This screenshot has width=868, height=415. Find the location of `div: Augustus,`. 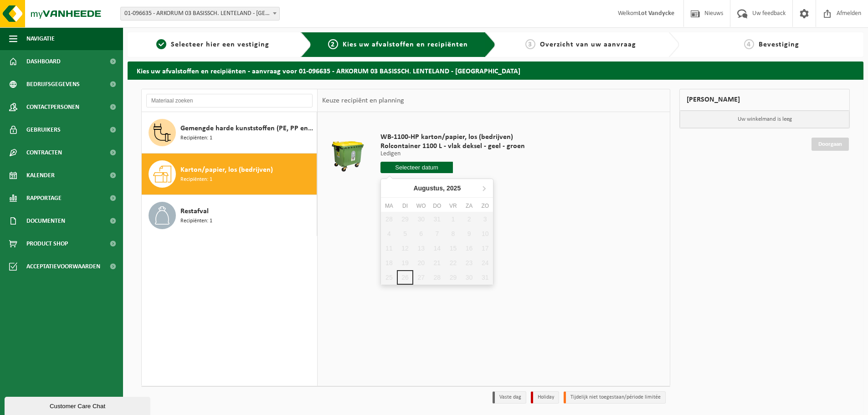

div: Augustus, is located at coordinates (437, 189).